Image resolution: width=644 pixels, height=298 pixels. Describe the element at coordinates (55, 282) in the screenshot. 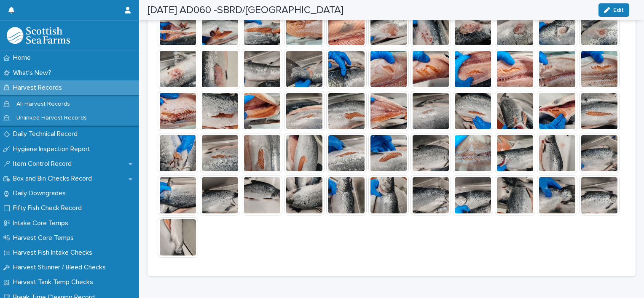

I see `p: Harvest Tank Temp Checks` at that location.